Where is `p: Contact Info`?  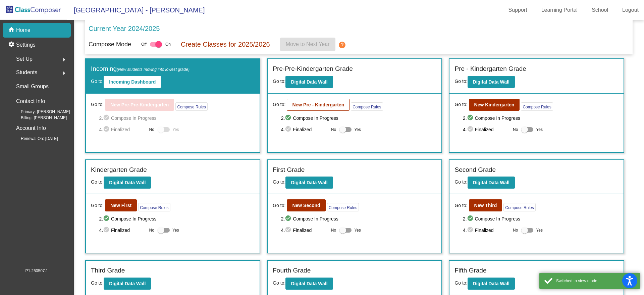
p: Contact Info is located at coordinates (30, 101).